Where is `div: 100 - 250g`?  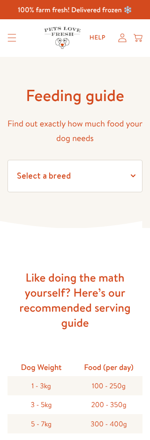
div: 100 - 250g is located at coordinates (109, 386).